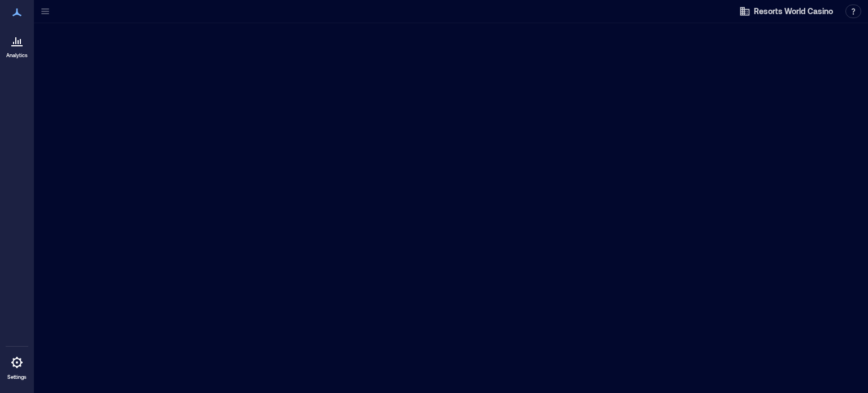 Image resolution: width=868 pixels, height=393 pixels. Describe the element at coordinates (17, 366) in the screenshot. I see `a: Settings` at that location.